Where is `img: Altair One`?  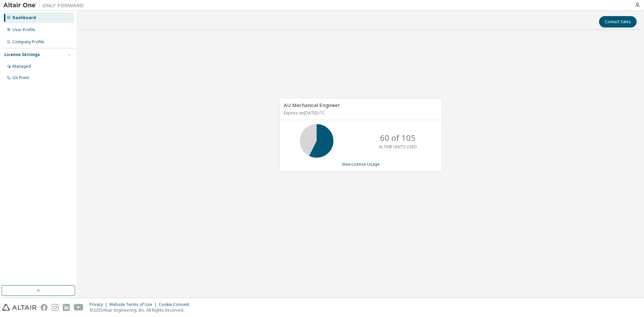
img: Altair One is located at coordinates (45, 5).